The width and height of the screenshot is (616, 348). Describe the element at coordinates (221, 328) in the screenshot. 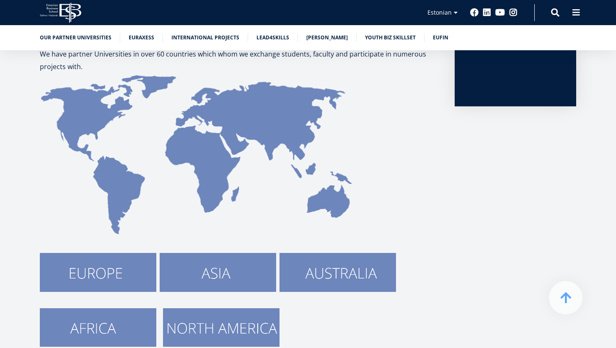

I see `img: north america.png` at that location.